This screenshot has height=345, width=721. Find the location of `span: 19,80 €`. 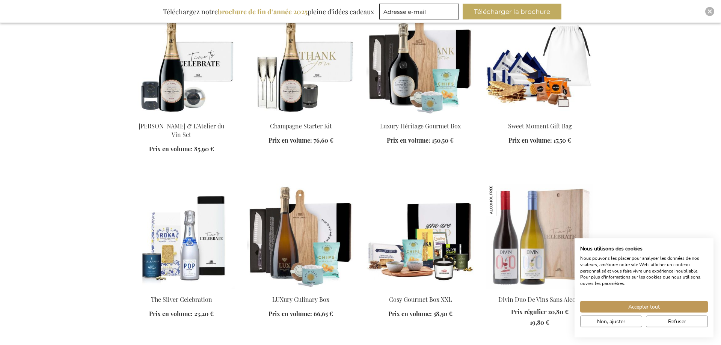

span: 19,80 € is located at coordinates (540, 322).